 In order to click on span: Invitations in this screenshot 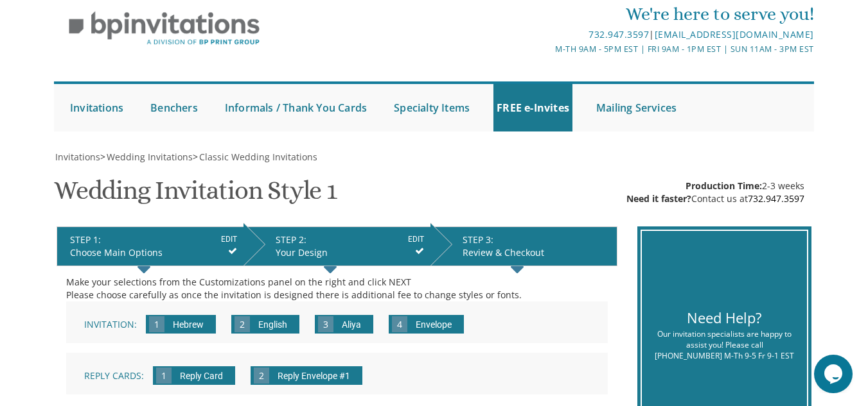, I will do `click(78, 157)`.